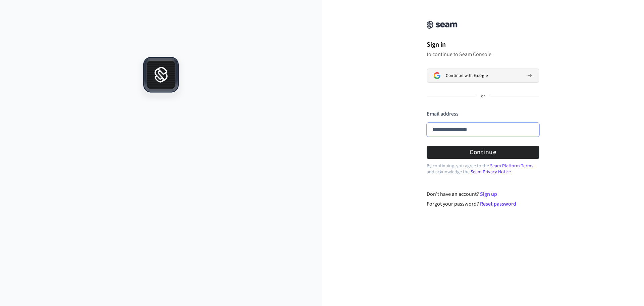 The height and width of the screenshot is (306, 644). What do you see at coordinates (442, 114) in the screenshot?
I see `label: Email address` at bounding box center [442, 114].